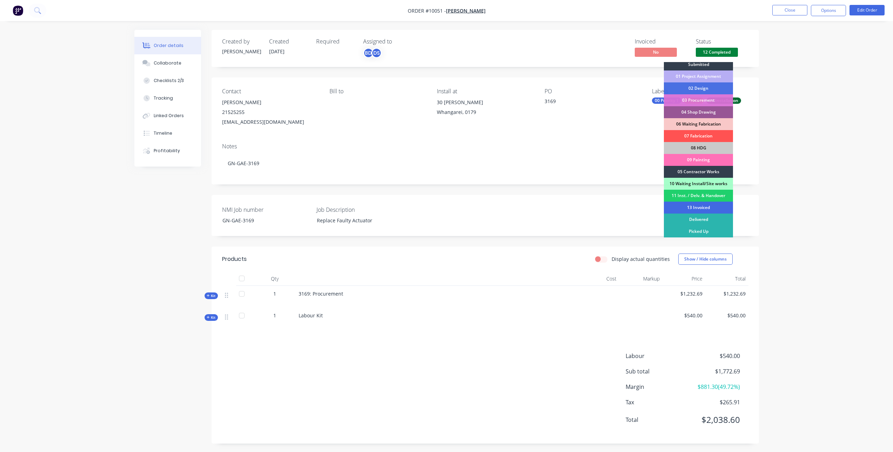 Image resolution: width=893 pixels, height=452 pixels. Describe the element at coordinates (722, 41) in the screenshot. I see `div: Status` at that location.